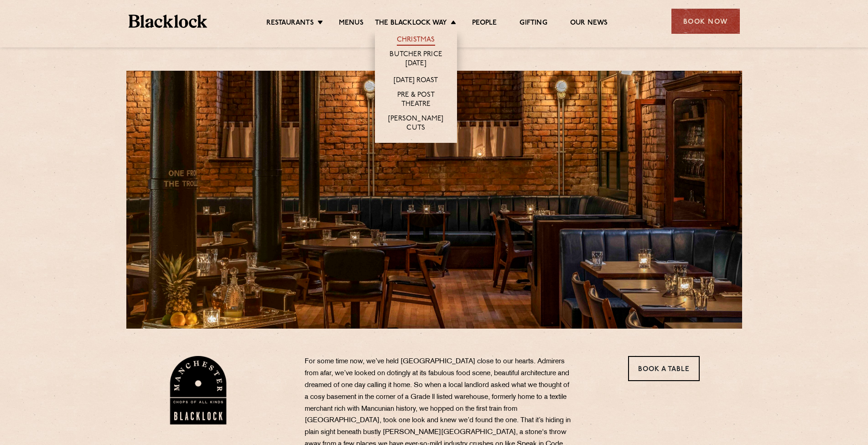  Describe the element at coordinates (589, 24) in the screenshot. I see `a: Our News` at that location.